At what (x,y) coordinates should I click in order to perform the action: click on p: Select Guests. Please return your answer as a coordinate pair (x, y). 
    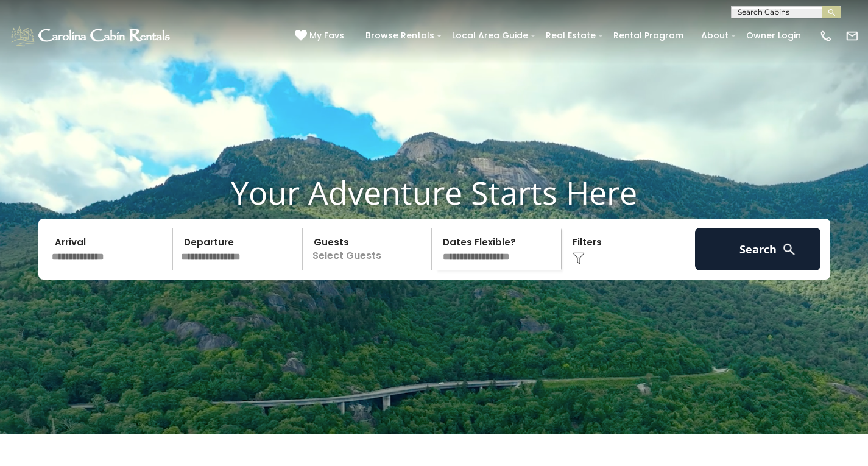
    Looking at the image, I should click on (369, 249).